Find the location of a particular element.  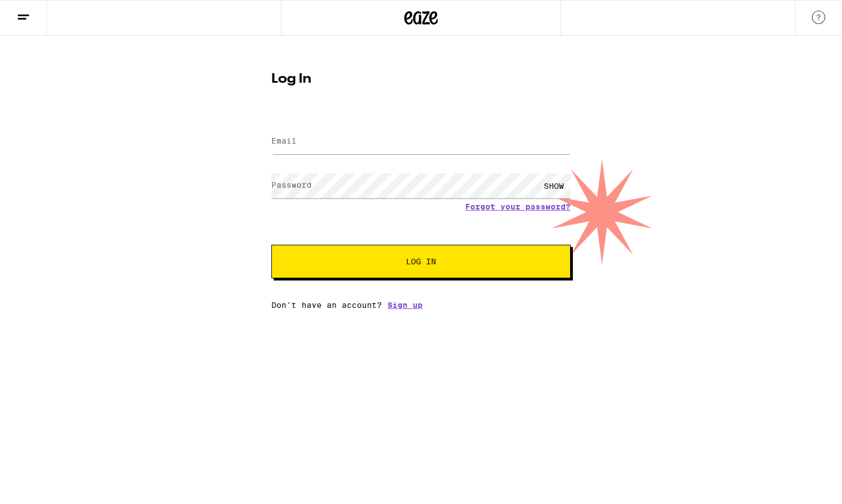

label: Password is located at coordinates (291, 185).